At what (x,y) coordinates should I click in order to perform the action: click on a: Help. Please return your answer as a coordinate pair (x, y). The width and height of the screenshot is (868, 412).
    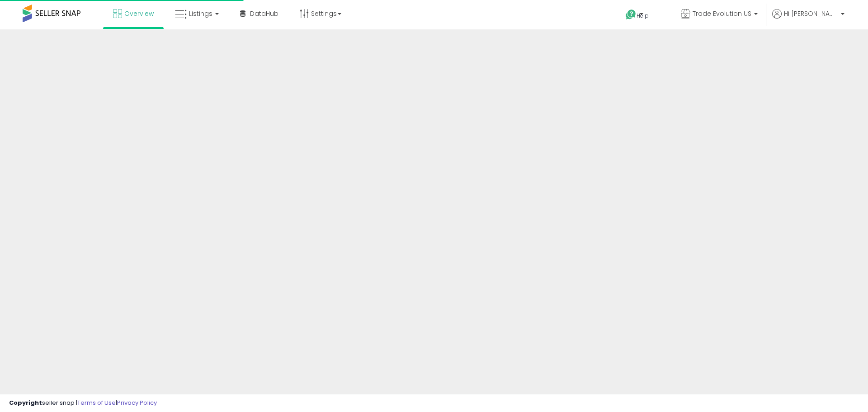
    Looking at the image, I should click on (643, 15).